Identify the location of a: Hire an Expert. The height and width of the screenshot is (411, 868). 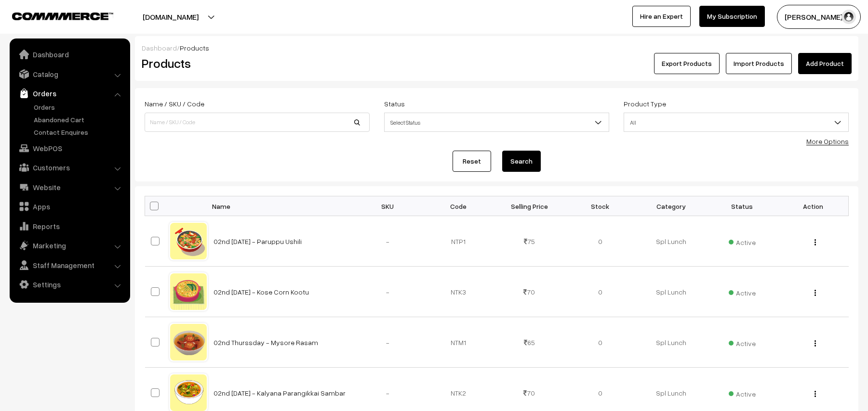
(661, 16).